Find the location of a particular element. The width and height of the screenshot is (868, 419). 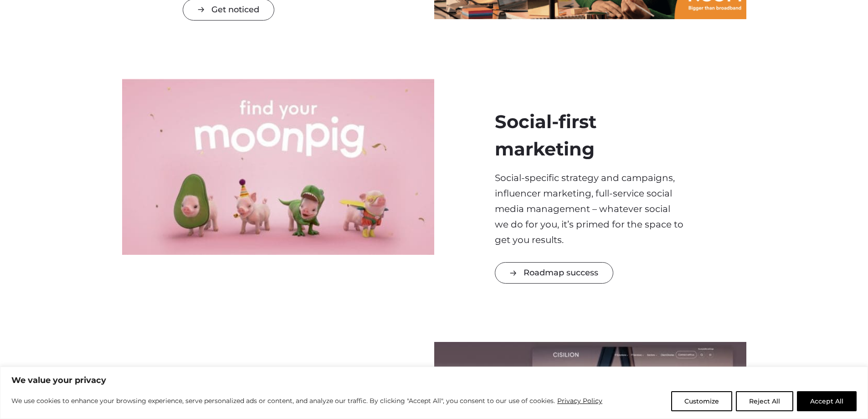

p: We value your privacy is located at coordinates (434, 380).